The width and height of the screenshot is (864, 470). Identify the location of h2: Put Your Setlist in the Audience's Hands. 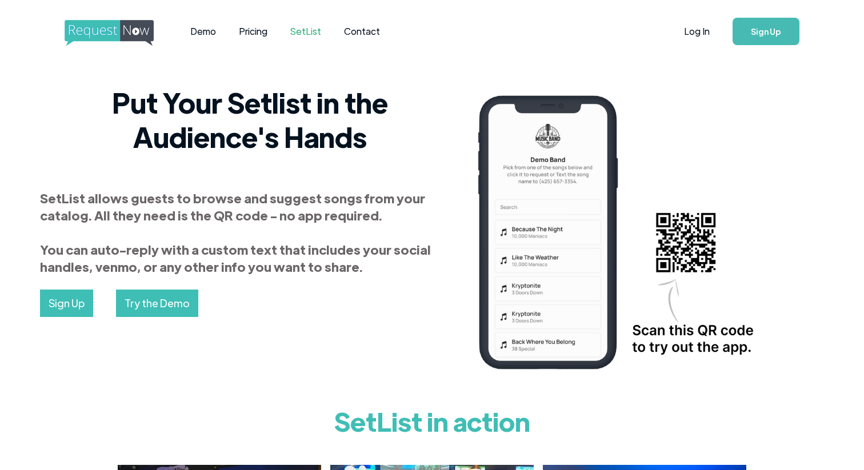
(250, 119).